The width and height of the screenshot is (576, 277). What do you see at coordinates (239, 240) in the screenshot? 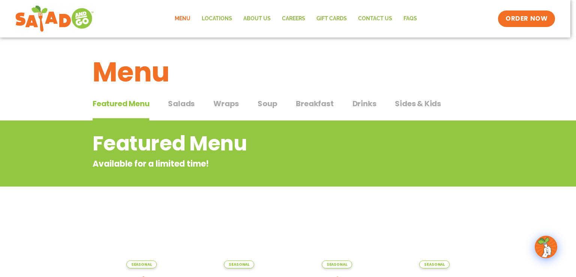
I see `img: Product photo for Summer Stone Fruit Lemonade` at bounding box center [239, 240].